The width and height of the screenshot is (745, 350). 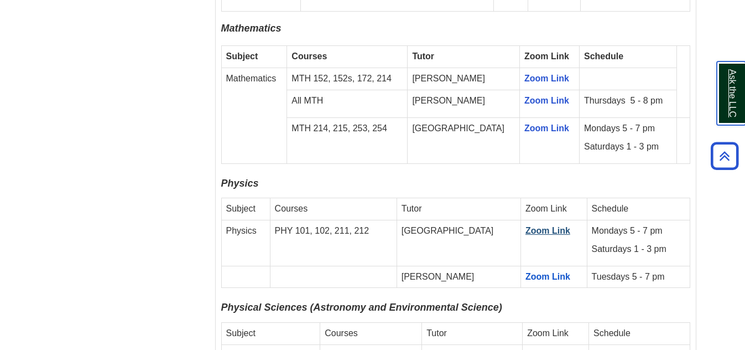 I want to click on span: Mathematics, so click(x=251, y=28).